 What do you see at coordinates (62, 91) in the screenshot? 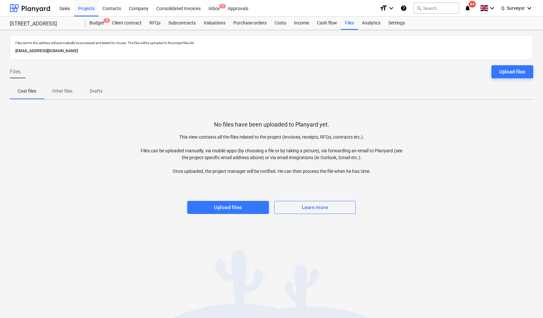
I see `p: Other files` at bounding box center [62, 91].